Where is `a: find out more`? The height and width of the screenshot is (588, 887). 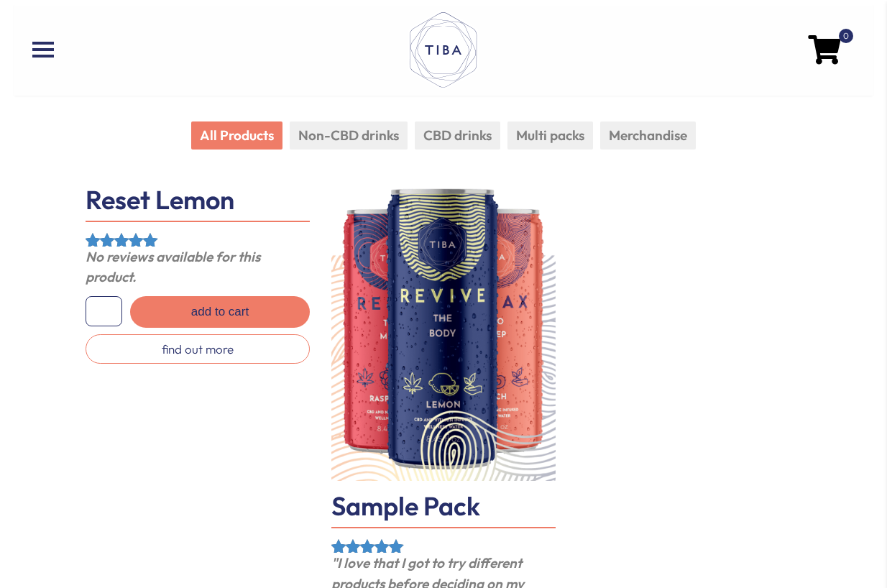
a: find out more is located at coordinates (197, 348).